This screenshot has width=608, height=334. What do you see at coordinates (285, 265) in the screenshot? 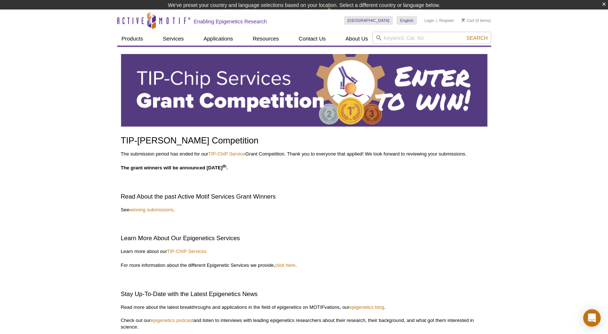
I see `a: click here` at bounding box center [285, 265].